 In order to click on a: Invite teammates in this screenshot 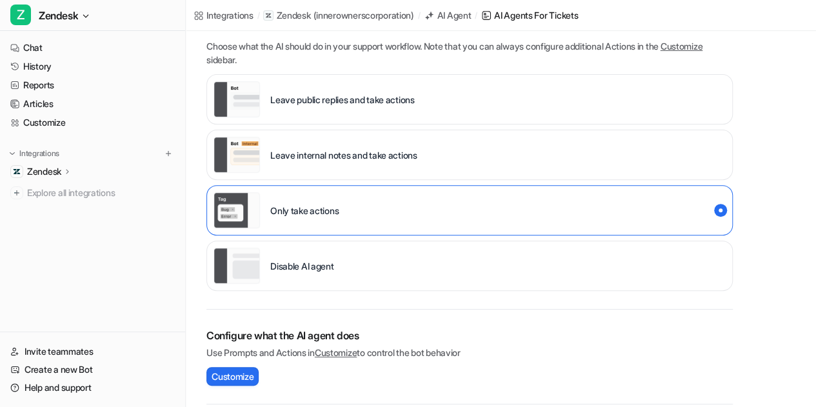, I will do `click(92, 352)`.